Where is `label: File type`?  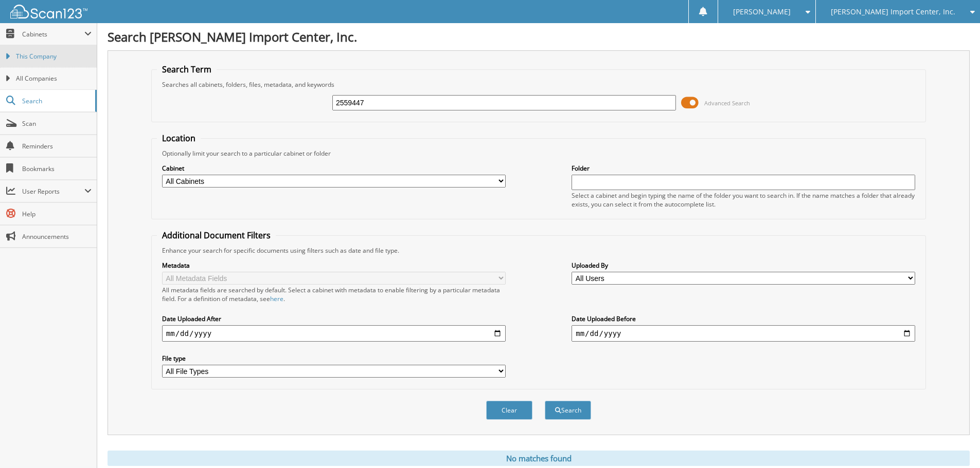 label: File type is located at coordinates (334, 358).